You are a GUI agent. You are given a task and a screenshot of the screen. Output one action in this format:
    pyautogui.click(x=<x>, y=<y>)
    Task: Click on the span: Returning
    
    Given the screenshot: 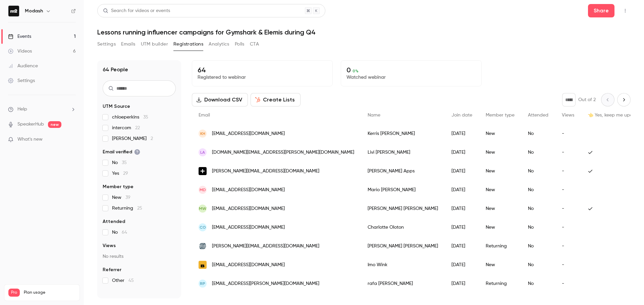 What is the action you would take?
    pyautogui.click(x=127, y=209)
    